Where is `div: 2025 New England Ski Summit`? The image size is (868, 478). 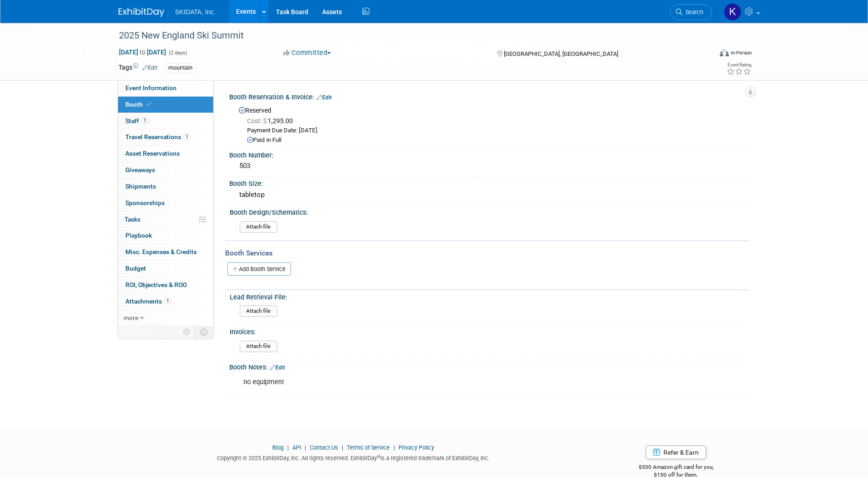
div: 2025 New England Ski Summit is located at coordinates (407, 36).